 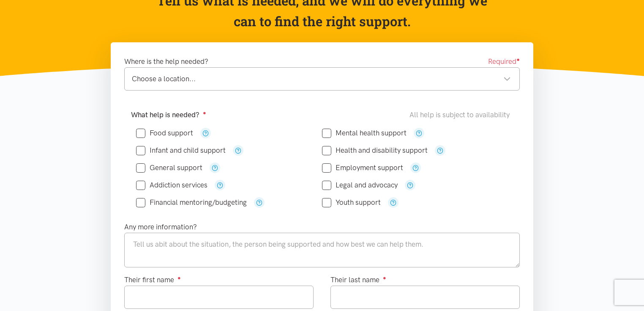 What do you see at coordinates (181, 150) in the screenshot?
I see `label: Infant and child support` at bounding box center [181, 150].